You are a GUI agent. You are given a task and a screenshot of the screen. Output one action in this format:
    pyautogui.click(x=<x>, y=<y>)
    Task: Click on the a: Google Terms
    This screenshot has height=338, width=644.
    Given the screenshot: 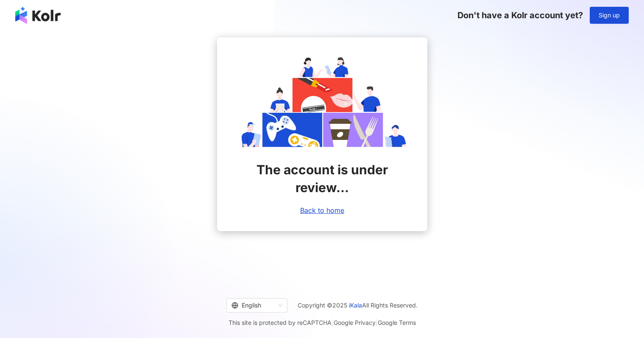 What is the action you would take?
    pyautogui.click(x=397, y=322)
    